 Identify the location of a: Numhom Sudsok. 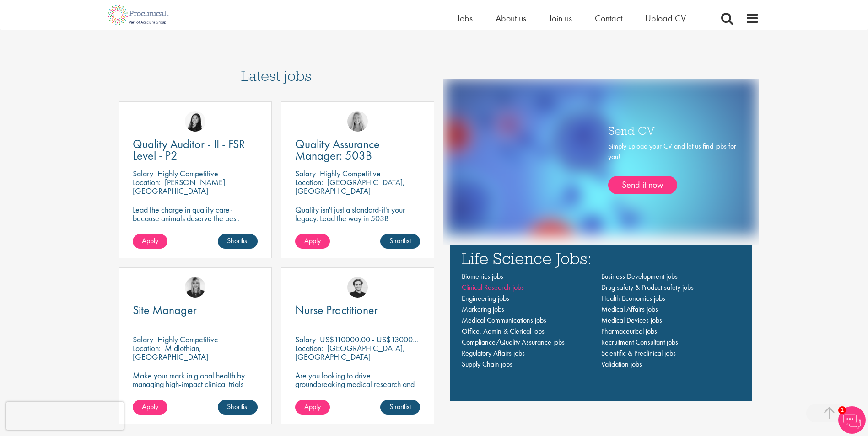
(195, 121).